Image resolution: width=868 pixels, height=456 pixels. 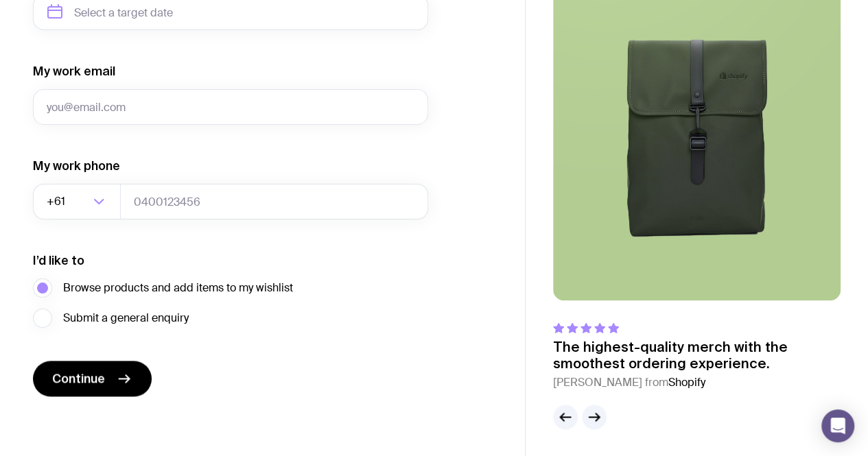 What do you see at coordinates (274, 201) in the screenshot?
I see `input: 0400123456` at bounding box center [274, 201].